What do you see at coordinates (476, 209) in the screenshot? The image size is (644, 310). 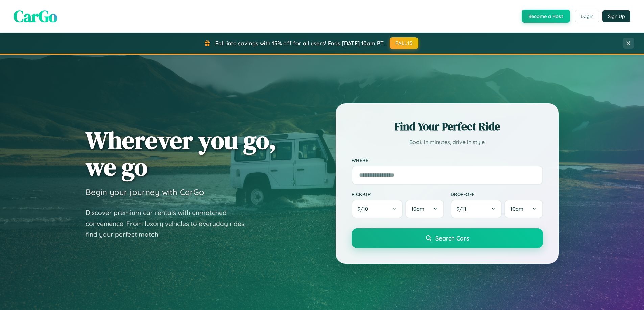 I see `button: 9/11` at bounding box center [476, 209].